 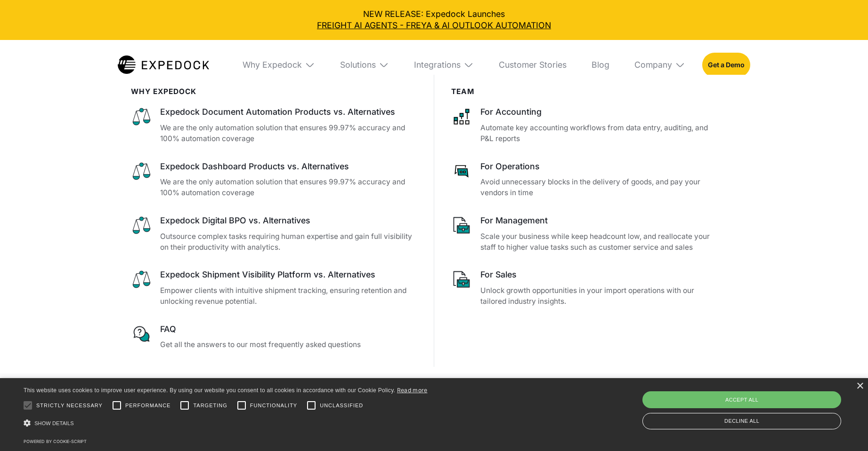 I want to click on a: Read more, so click(x=412, y=390).